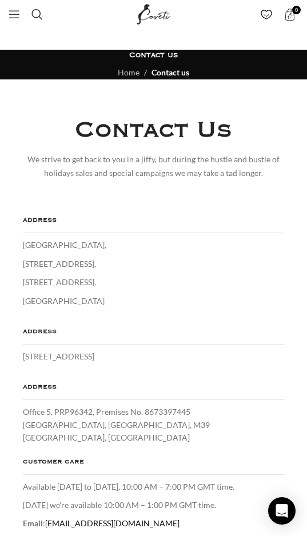  I want to click on a: Site logo, so click(153, 13).